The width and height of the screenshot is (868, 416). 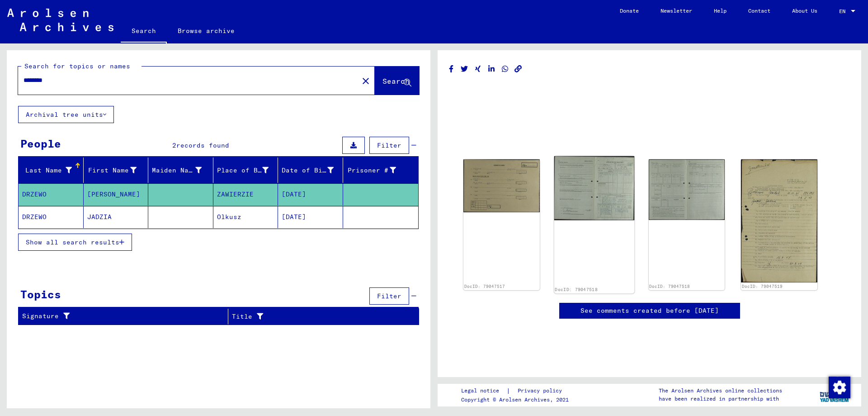 What do you see at coordinates (246, 217) in the screenshot?
I see `mat-cell: Olkusz` at bounding box center [246, 217].